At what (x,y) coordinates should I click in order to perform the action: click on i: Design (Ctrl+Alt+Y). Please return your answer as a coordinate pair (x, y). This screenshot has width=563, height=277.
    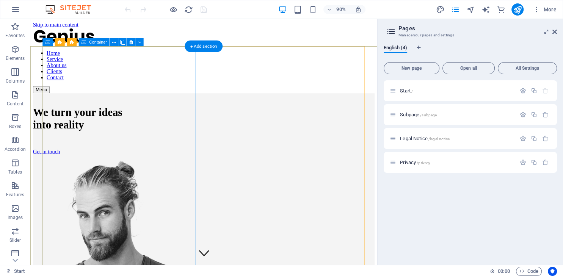
    Looking at the image, I should click on (440, 9).